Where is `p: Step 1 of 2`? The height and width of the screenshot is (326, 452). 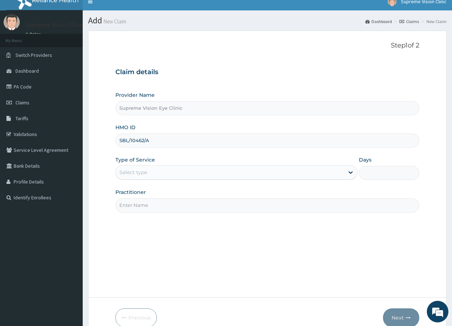 p: Step 1 of 2 is located at coordinates (268, 46).